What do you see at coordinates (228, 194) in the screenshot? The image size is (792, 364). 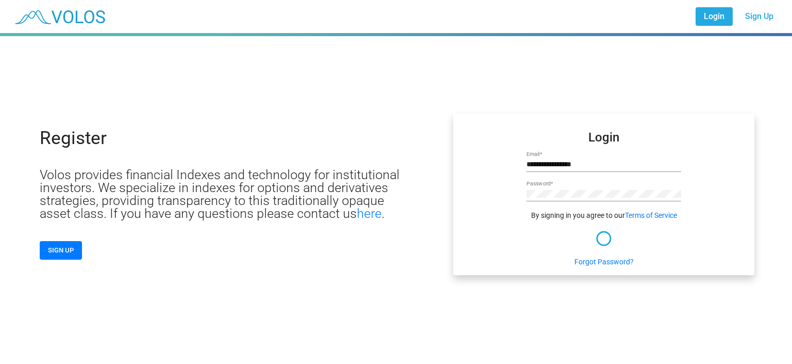 I see `p: Volos provides financial Indexes and technology for institutional investors. We specialize in ind...` at bounding box center [228, 194].